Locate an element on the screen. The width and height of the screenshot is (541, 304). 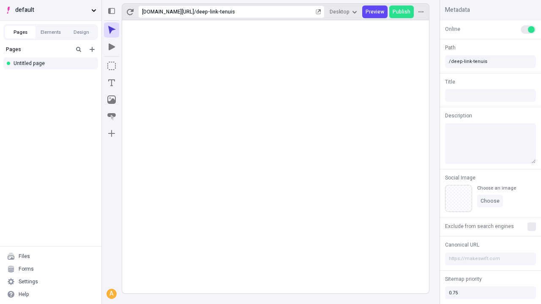
span: Exclude from search engines is located at coordinates (479, 226).